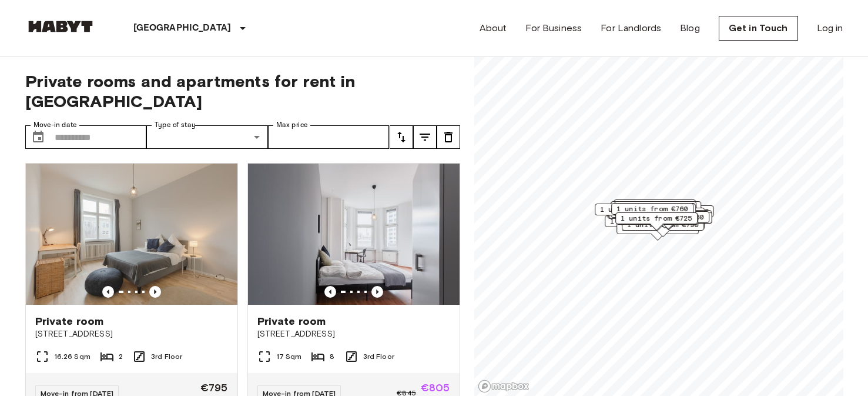 This screenshot has height=396, width=868. I want to click on span: 4 units from €605, so click(655, 206).